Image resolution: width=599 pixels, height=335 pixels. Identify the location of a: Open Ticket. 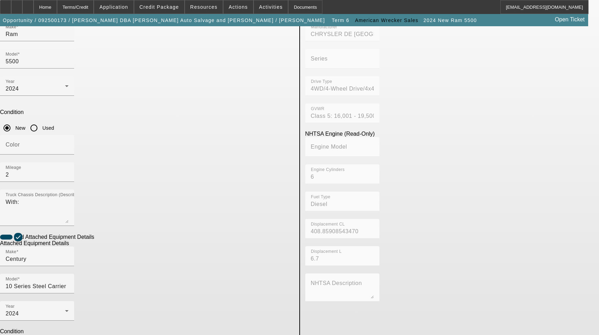
(569, 20).